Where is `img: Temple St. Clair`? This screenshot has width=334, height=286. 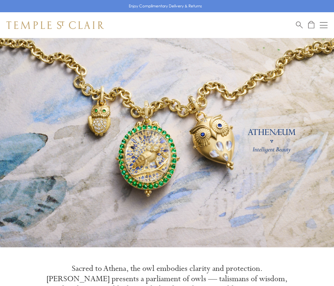
img: Temple St. Clair is located at coordinates (55, 25).